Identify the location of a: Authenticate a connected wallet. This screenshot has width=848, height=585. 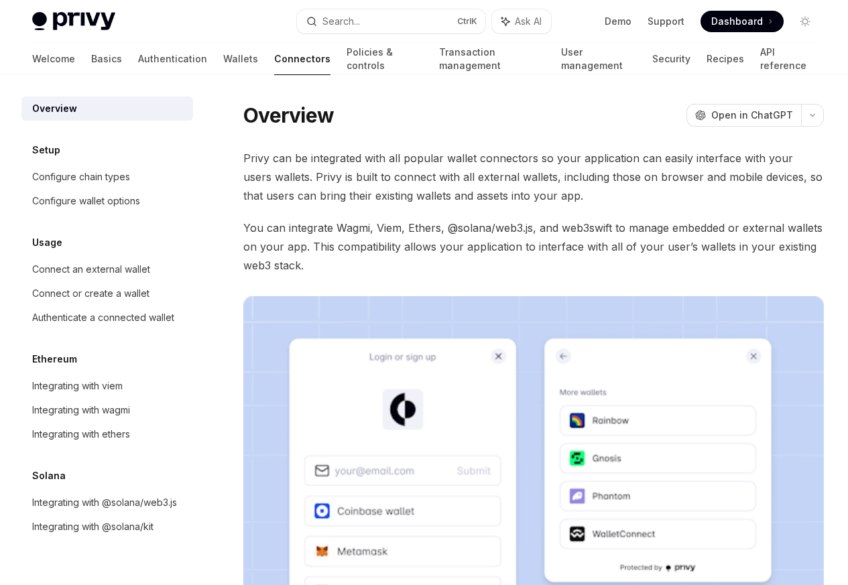
(107, 318).